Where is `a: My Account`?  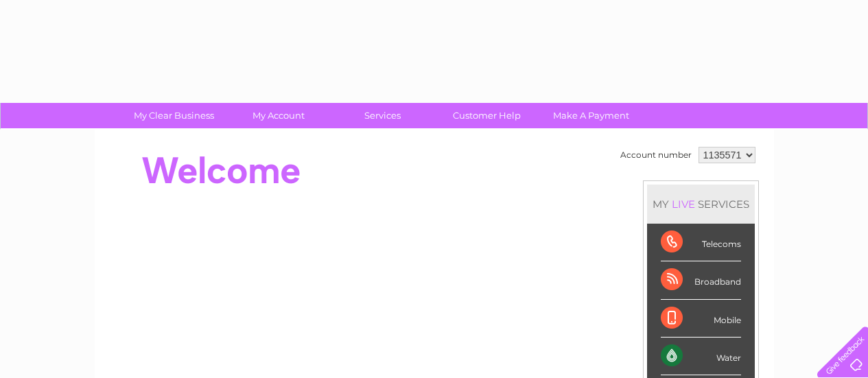 a: My Account is located at coordinates (278, 115).